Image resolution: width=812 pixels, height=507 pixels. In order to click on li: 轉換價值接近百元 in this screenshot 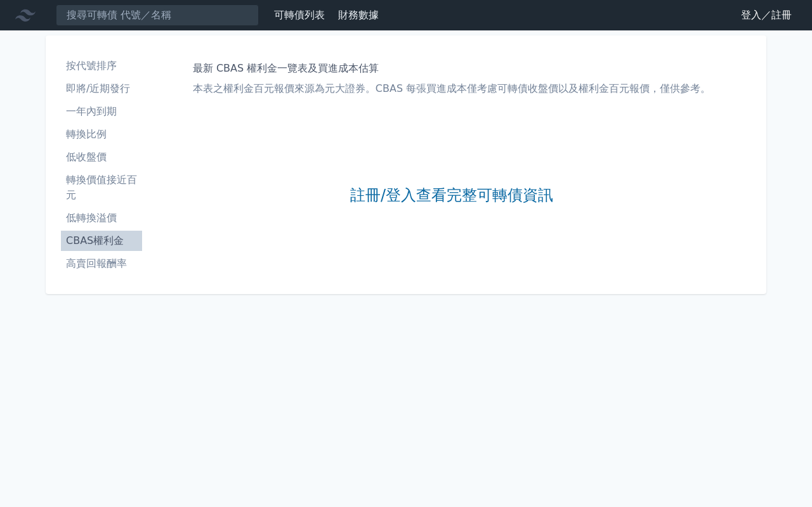, I will do `click(101, 187)`.